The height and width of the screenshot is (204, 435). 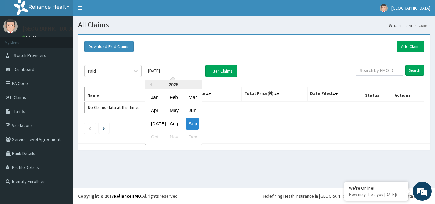 I want to click on button: Previous Year, so click(x=150, y=85).